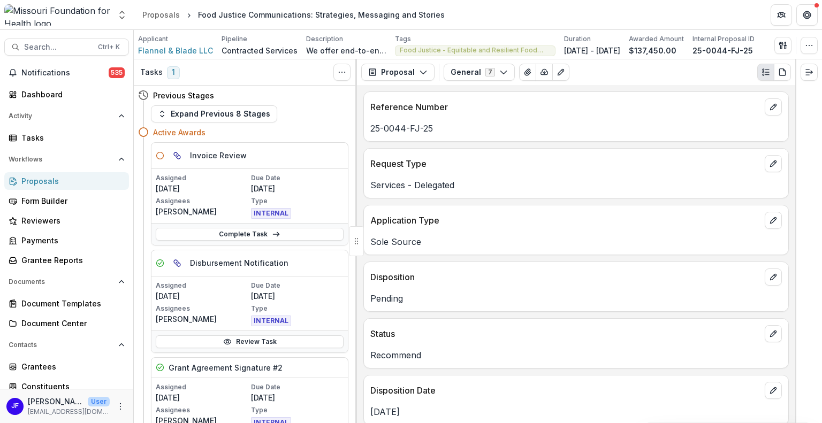  What do you see at coordinates (783, 72) in the screenshot?
I see `button: PDF view` at bounding box center [783, 72].